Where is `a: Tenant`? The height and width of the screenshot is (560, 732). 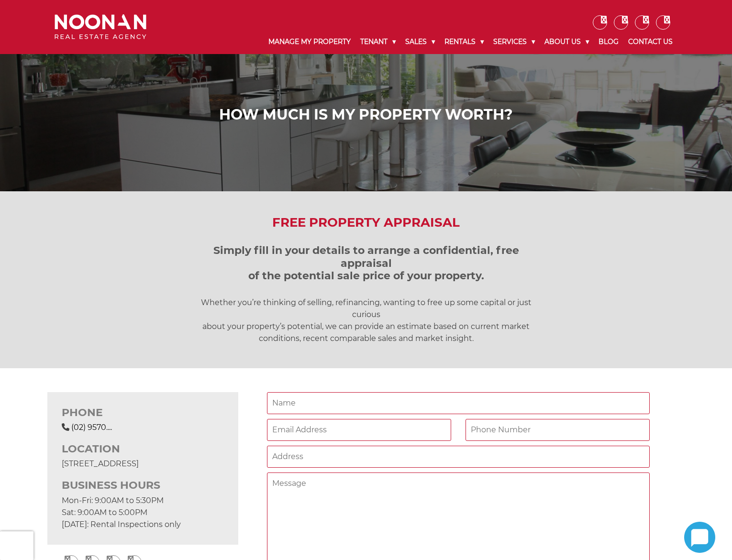
a: Tenant is located at coordinates (378, 41).